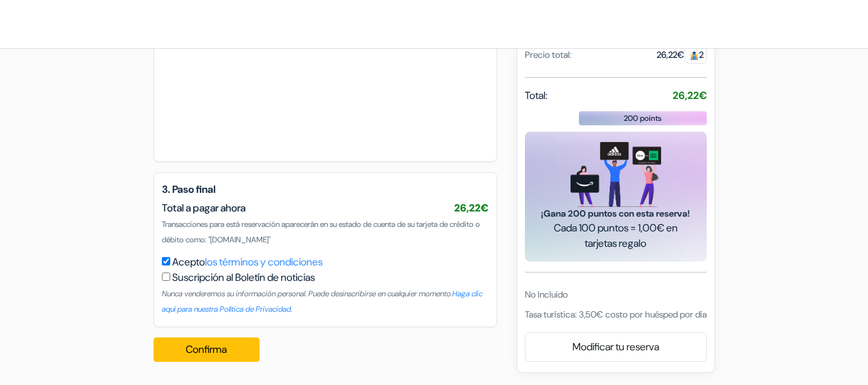  I want to click on label: Acepto, so click(248, 263).